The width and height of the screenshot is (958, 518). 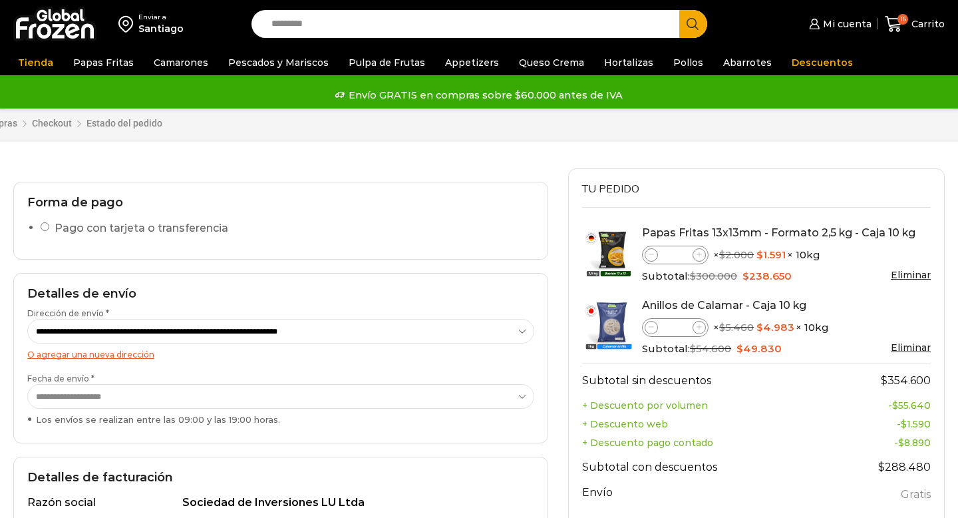 I want to click on button: Search button, so click(x=693, y=24).